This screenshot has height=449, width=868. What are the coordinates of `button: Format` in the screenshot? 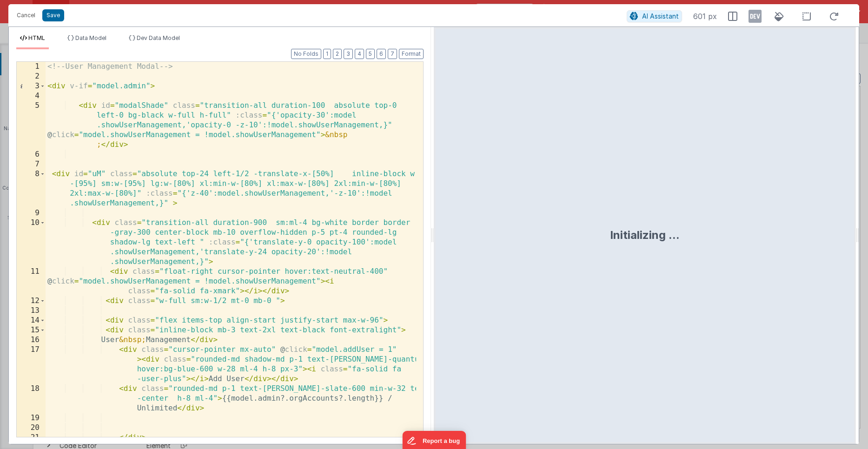 It's located at (411, 54).